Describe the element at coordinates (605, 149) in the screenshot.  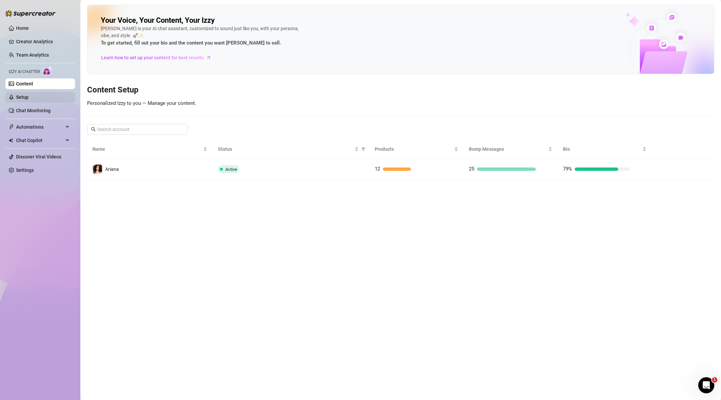
I see `th: Bio` at that location.